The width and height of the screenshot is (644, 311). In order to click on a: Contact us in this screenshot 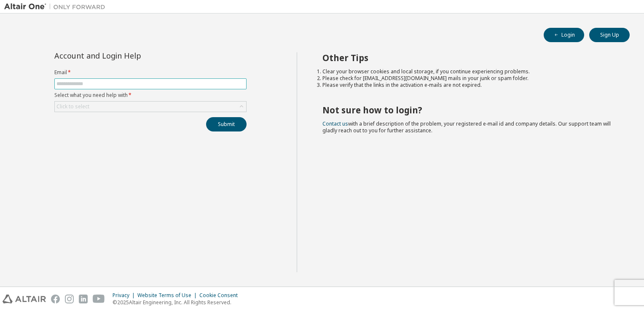, I will do `click(335, 124)`.